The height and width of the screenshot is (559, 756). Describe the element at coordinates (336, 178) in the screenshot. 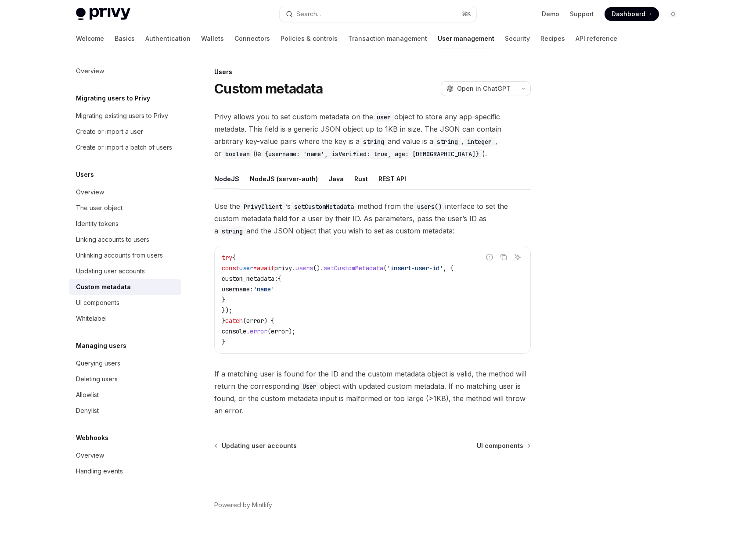

I see `div: Java` at that location.